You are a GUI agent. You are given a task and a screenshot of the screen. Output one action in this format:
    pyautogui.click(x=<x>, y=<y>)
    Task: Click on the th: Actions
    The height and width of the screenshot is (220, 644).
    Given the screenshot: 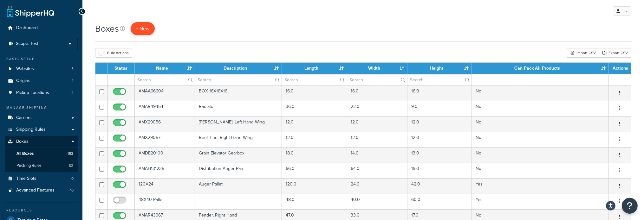 What is the action you would take?
    pyautogui.click(x=620, y=69)
    